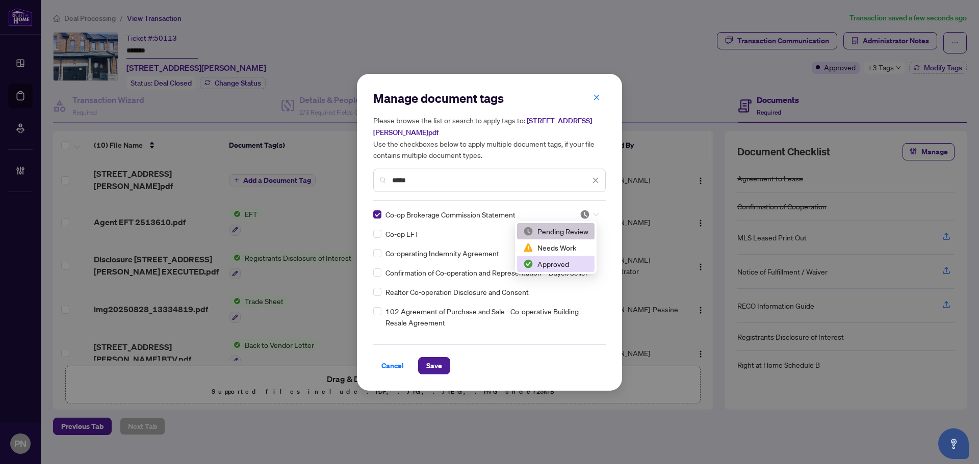  What do you see at coordinates (393, 366) in the screenshot?
I see `button: Cancel` at bounding box center [393, 366].